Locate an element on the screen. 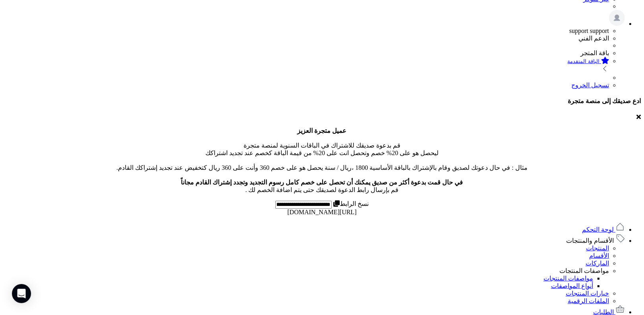 Image resolution: width=644 pixels, height=315 pixels. li: باقة المتجر is located at coordinates (306, 53).